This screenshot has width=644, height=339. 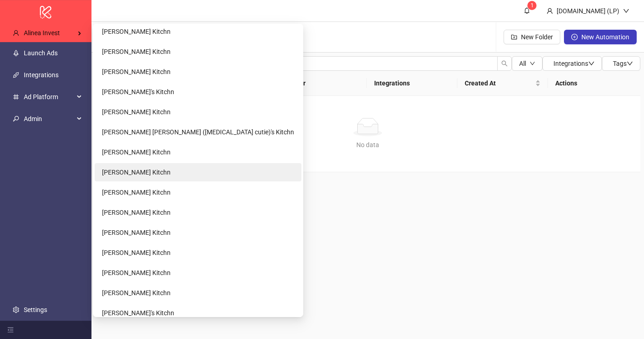 I want to click on span: number, so click(x=16, y=97).